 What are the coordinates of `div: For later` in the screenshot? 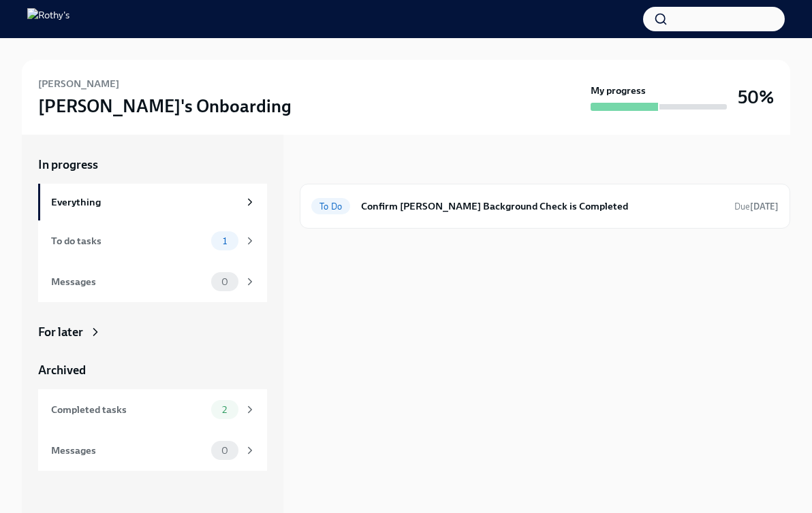 It's located at (60, 332).